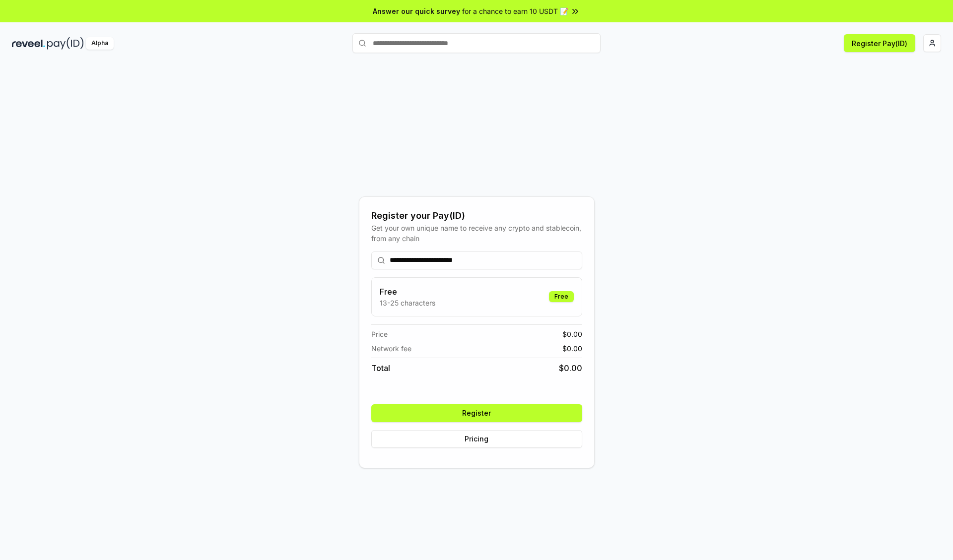 The image size is (953, 560). I want to click on img: reveel_dark, so click(28, 43).